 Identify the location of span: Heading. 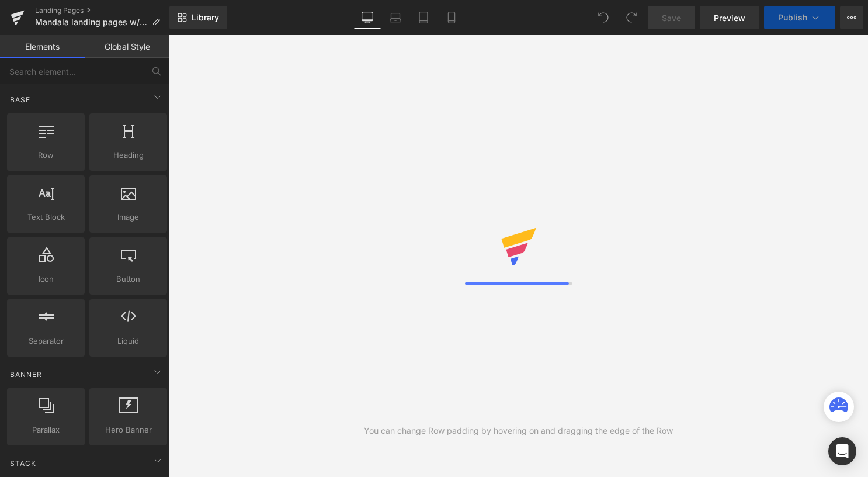
(128, 154).